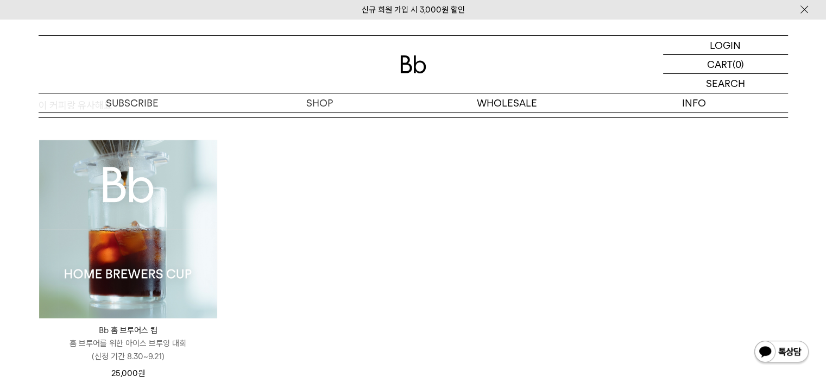 This screenshot has width=826, height=382. I want to click on a: CART (0), so click(726, 64).